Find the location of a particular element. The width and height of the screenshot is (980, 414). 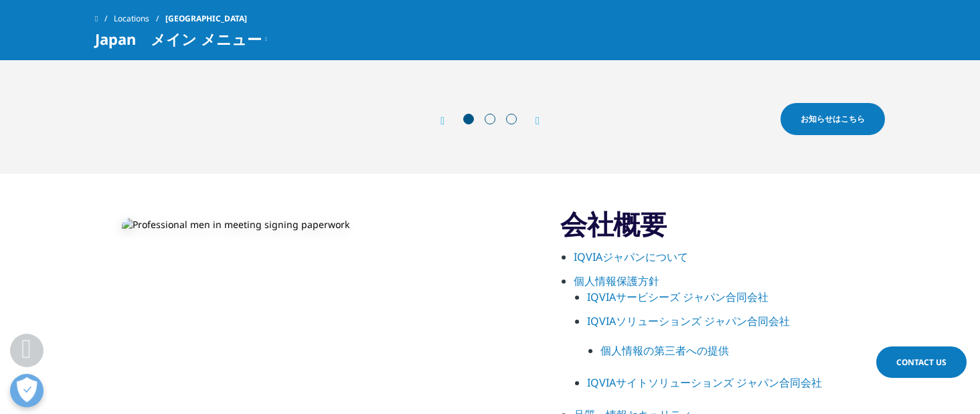

span: Japan メイン メニュー is located at coordinates (178, 39).